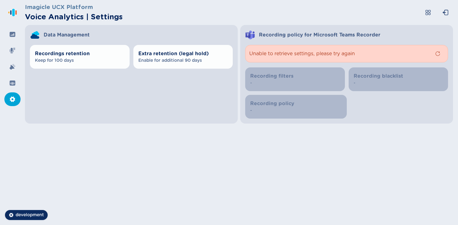  I want to click on div: Recordings, so click(12, 51).